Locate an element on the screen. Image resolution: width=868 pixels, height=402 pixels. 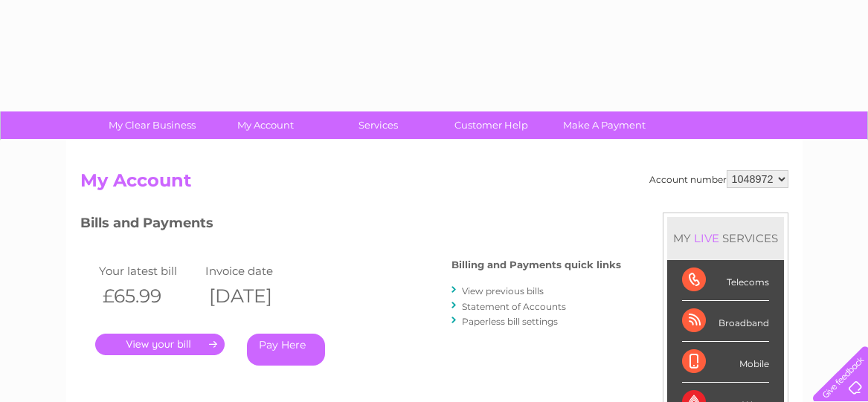
a: Make A Payment is located at coordinates (604, 125).